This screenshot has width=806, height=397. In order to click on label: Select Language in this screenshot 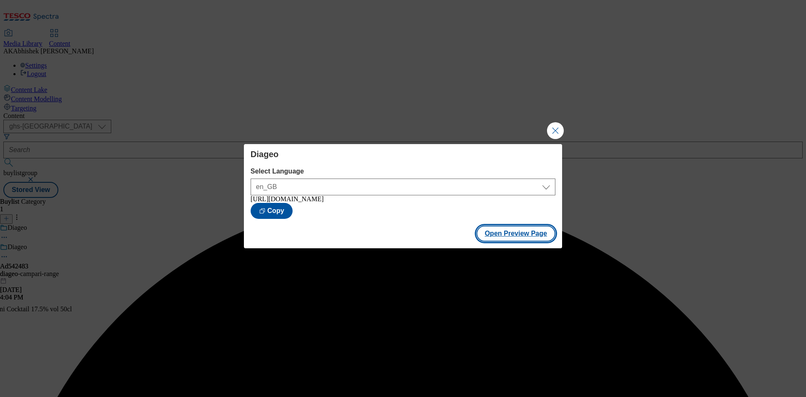, I will do `click(403, 171)`.